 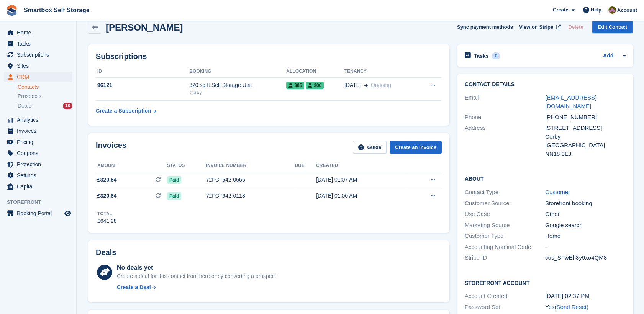 What do you see at coordinates (40, 131) in the screenshot?
I see `span: Invoices` at bounding box center [40, 131].